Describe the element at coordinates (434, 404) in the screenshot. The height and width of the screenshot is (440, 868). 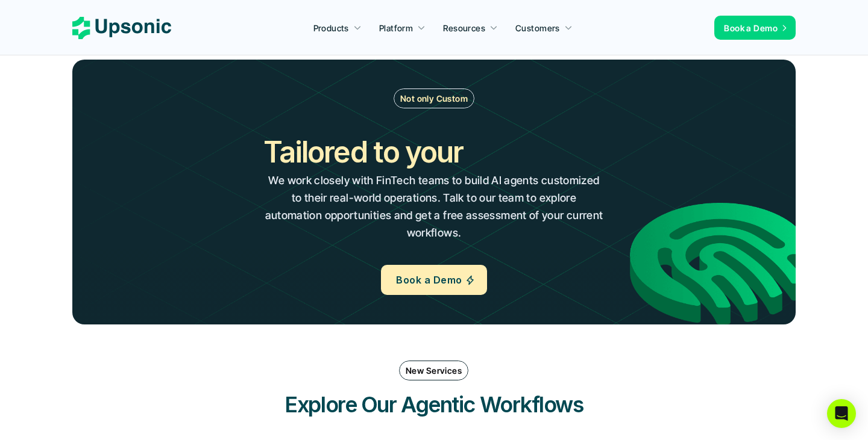
I see `h3: Explore Our Agentic Workflows` at that location.